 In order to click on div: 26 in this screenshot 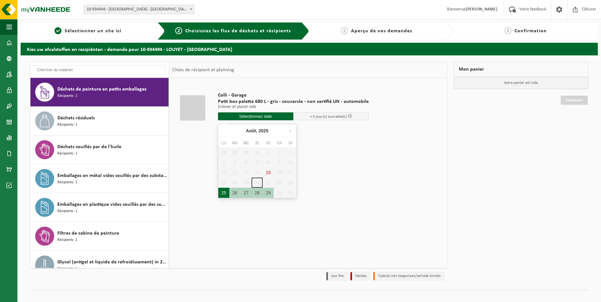, I will do `click(235, 193)`.